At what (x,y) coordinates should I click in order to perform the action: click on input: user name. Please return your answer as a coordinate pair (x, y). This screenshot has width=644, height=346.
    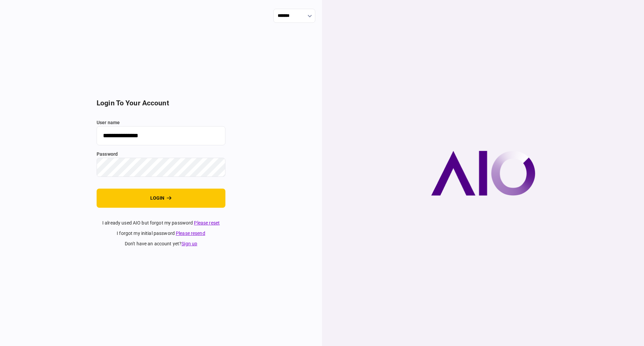
    Looking at the image, I should click on (161, 136).